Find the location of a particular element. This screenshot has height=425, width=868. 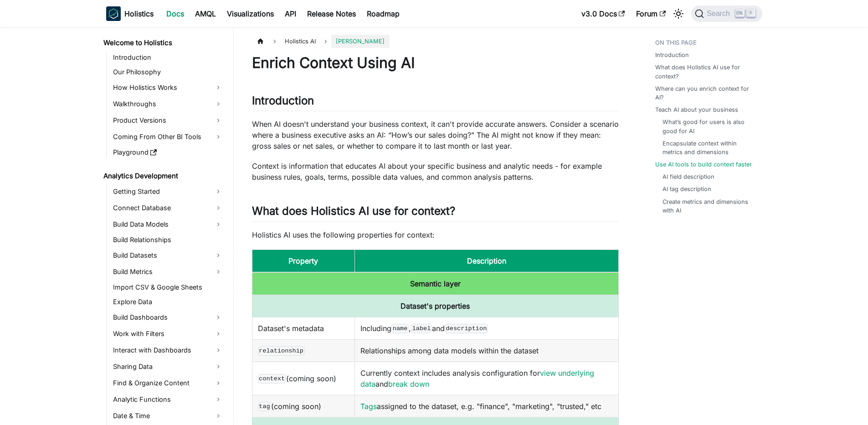

a: break down is located at coordinates (408, 384).